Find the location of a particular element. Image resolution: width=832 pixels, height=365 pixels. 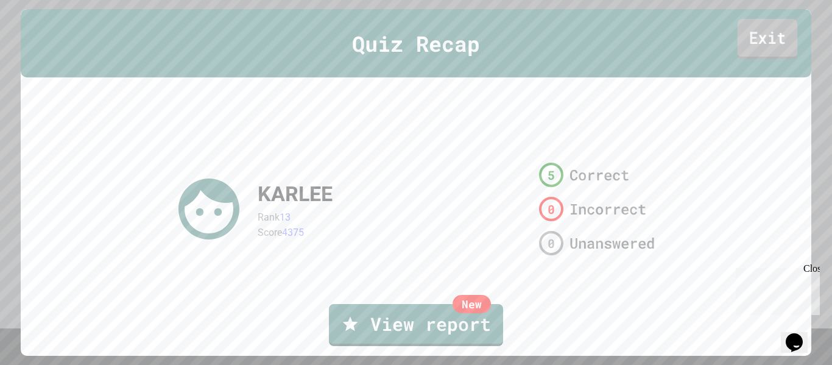

span: Score is located at coordinates (270, 232).